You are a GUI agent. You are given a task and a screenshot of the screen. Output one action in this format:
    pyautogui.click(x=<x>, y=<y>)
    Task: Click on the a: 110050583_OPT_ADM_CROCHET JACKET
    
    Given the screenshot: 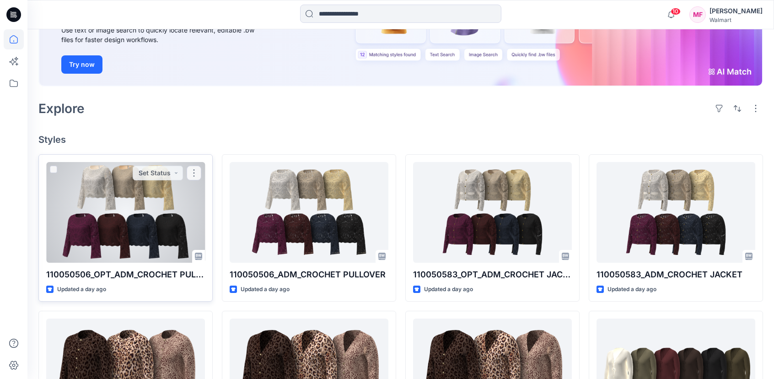 What is the action you would take?
    pyautogui.click(x=492, y=212)
    